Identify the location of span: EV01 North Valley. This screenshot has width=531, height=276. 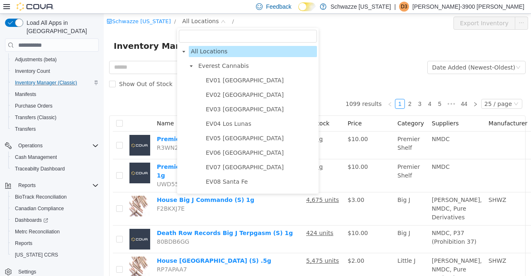
(156, 67).